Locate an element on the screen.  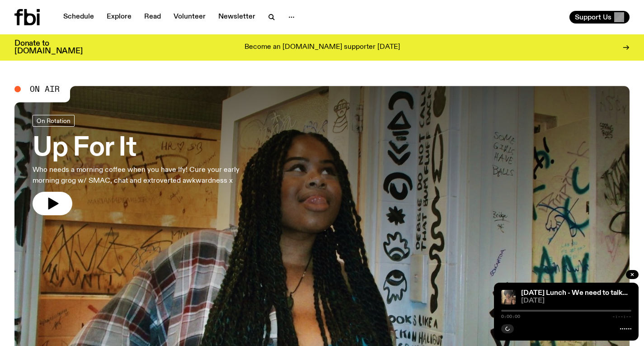
h3: Up For It is located at coordinates (148, 148).